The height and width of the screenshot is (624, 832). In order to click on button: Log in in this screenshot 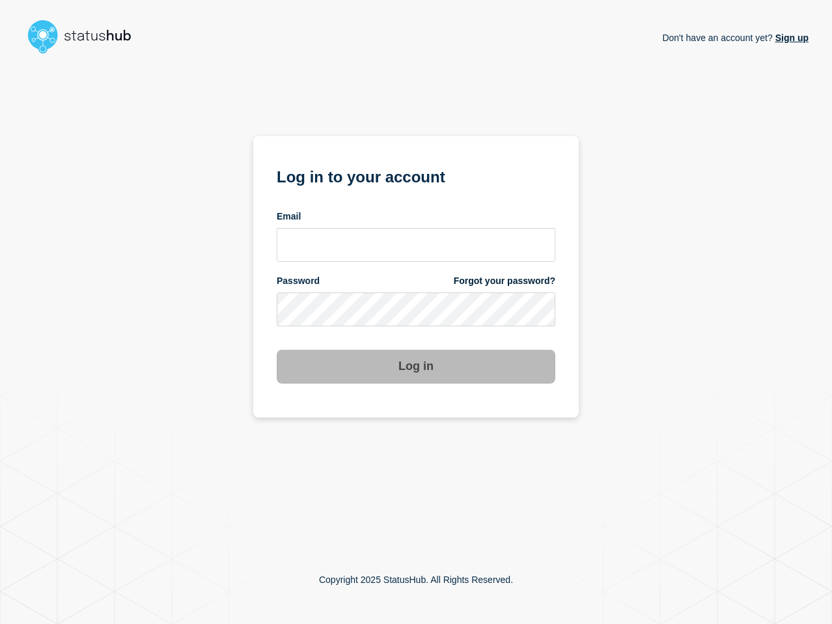, I will do `click(416, 367)`.